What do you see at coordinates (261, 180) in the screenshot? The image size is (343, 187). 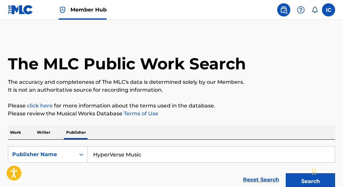 I see `a: Reset Search` at bounding box center [261, 180].